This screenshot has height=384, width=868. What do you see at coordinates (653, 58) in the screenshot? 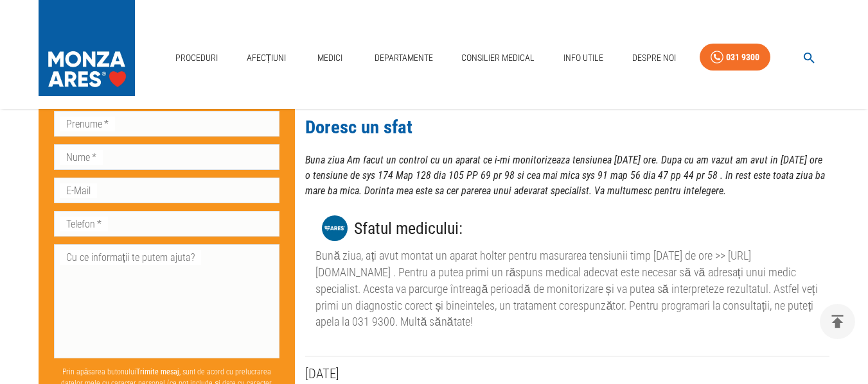
I see `a: Despre Noi` at bounding box center [653, 58].